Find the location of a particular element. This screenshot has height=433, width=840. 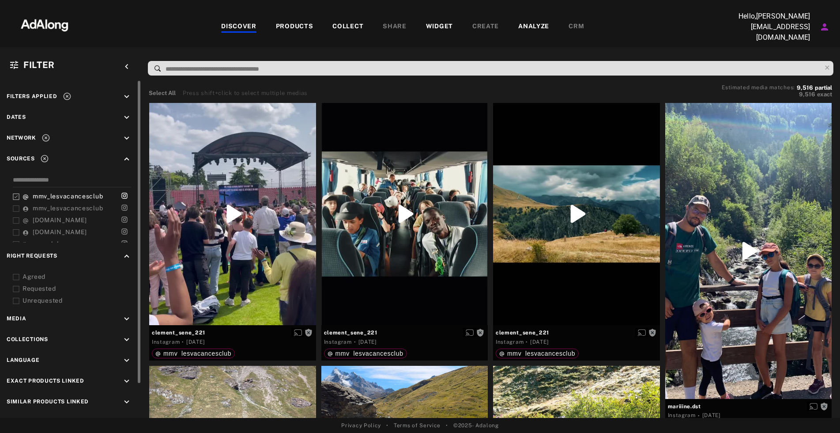

span: Dates is located at coordinates (16, 117).